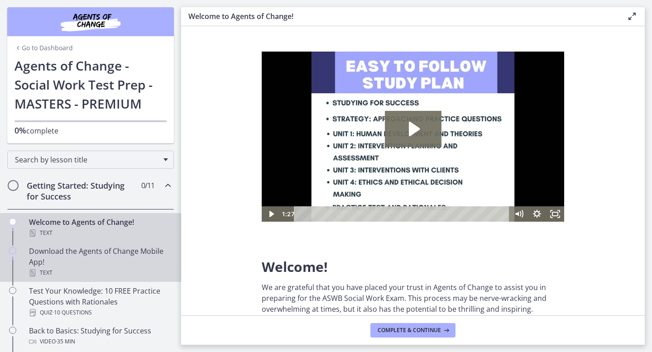 This screenshot has width=652, height=352. Describe the element at coordinates (91, 22) in the screenshot. I see `img: Agents of Change` at that location.